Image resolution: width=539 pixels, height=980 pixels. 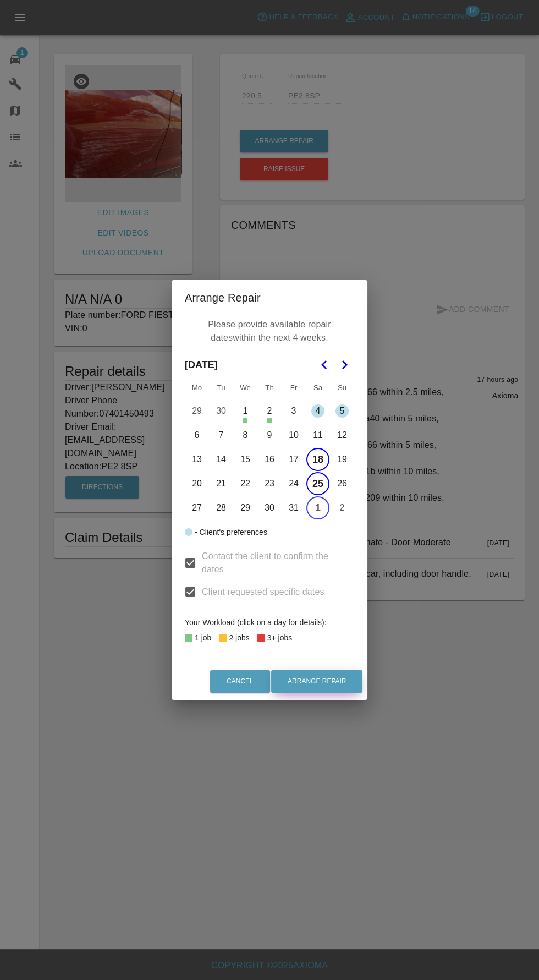 I want to click on button: Sunday, October 5th, 2025, so click(x=342, y=411).